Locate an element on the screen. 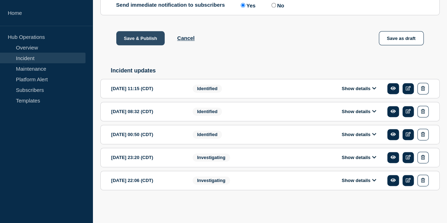 Image resolution: width=447 pixels, height=223 pixels. input: Yes is located at coordinates (243, 5).